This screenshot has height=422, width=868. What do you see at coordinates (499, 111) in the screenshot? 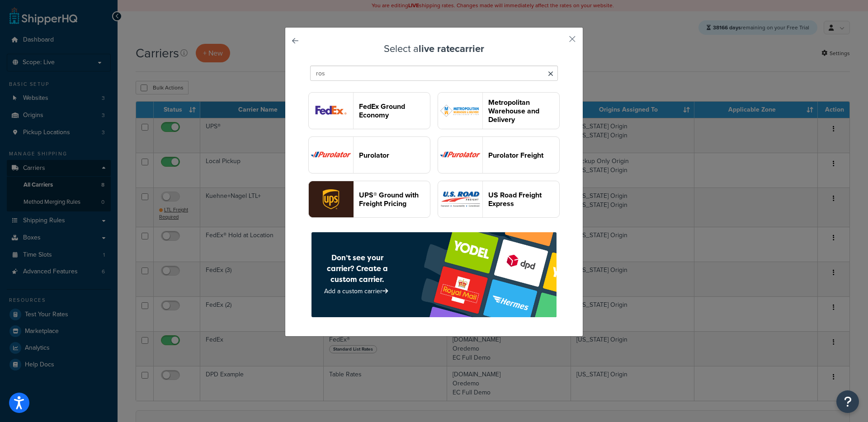
I see `button: metropolitanFreight logoMetropolitan Warehouse and Delivery` at bounding box center [499, 111].